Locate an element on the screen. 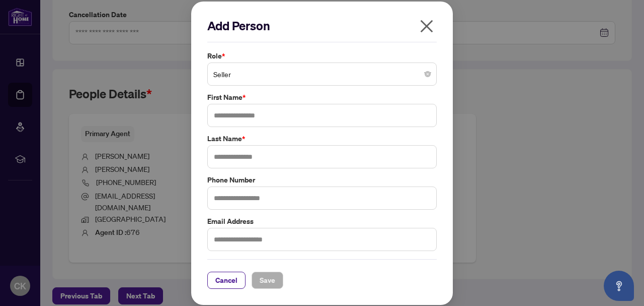  button: Save is located at coordinates (268, 280).